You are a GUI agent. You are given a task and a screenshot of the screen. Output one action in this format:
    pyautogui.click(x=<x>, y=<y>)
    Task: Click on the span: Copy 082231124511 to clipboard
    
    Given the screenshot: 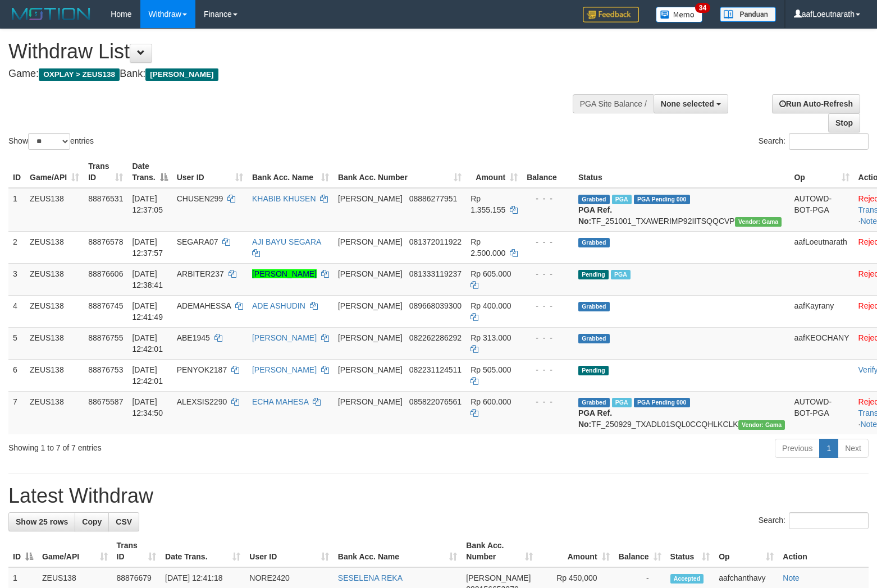 What is the action you would take?
    pyautogui.click(x=435, y=370)
    